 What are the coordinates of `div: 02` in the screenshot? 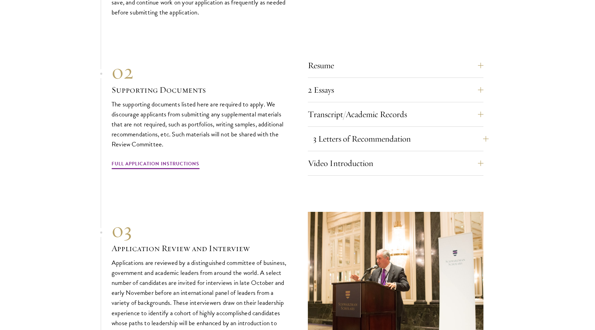 It's located at (199, 72).